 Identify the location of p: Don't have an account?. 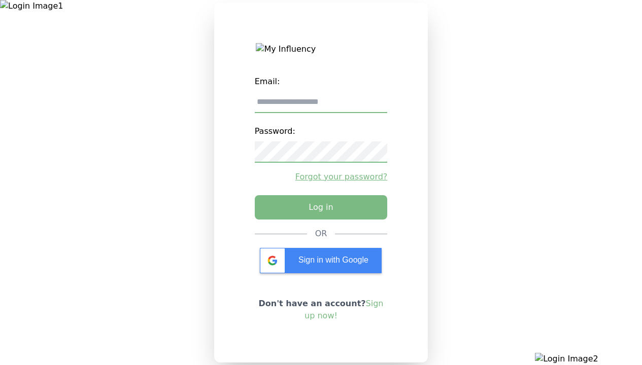
(321, 310).